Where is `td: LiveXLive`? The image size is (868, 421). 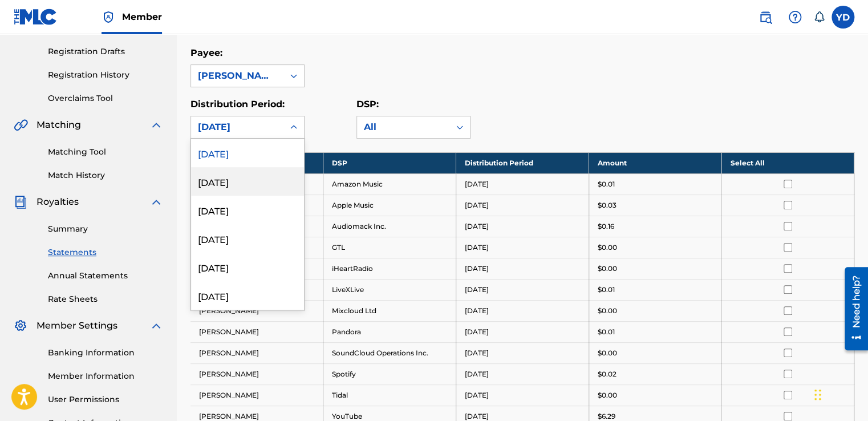
td: LiveXLive is located at coordinates (389, 289).